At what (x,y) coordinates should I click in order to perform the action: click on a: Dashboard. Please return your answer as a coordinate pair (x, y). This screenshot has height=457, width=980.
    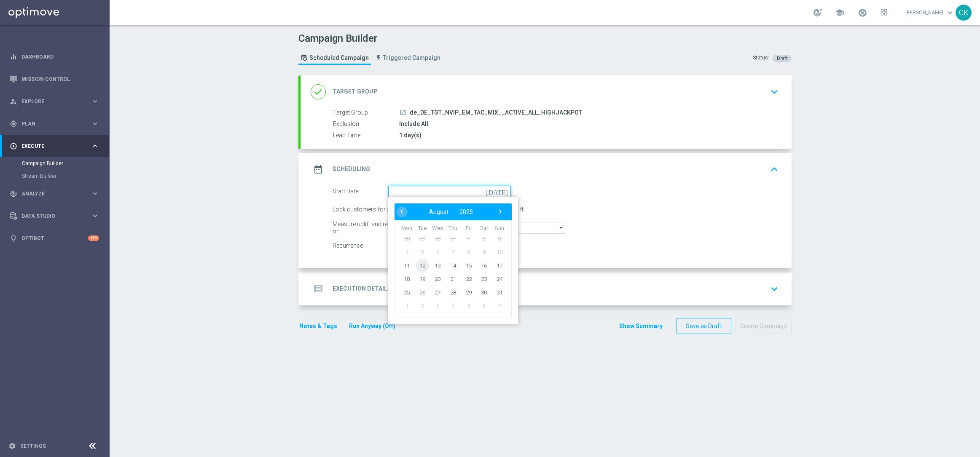
    Looking at the image, I should click on (61, 57).